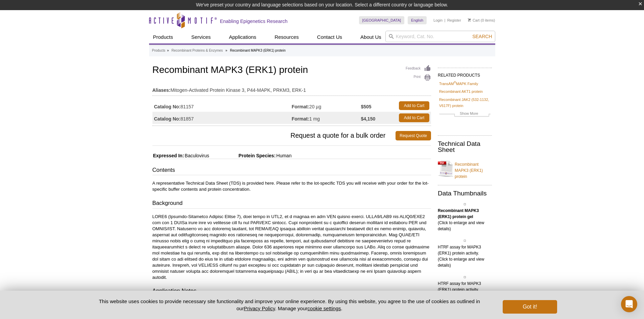  Describe the element at coordinates (324, 308) in the screenshot. I see `button: cookie settings` at that location.